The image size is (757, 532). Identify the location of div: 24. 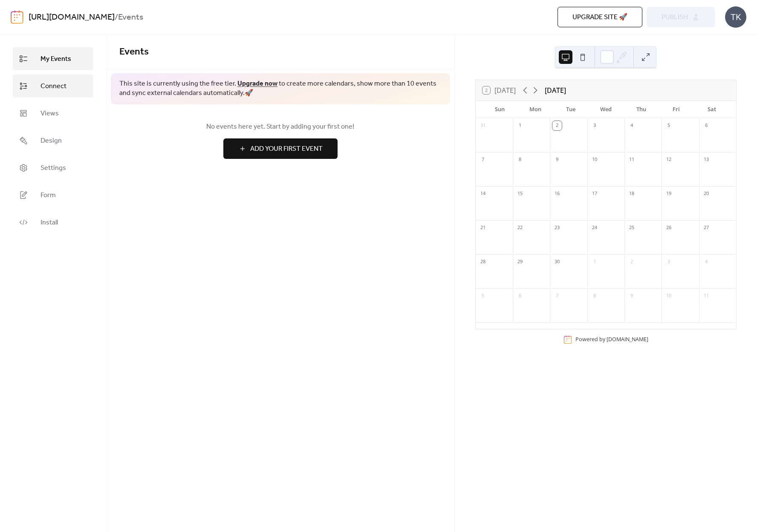
(595, 228).